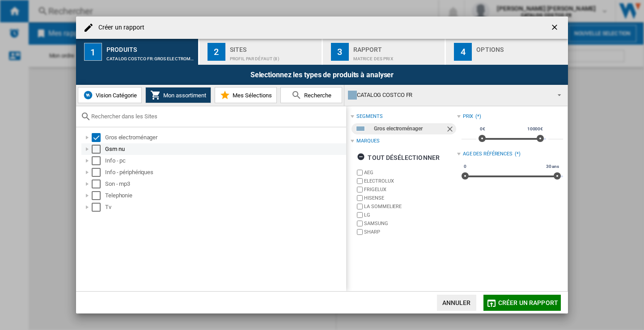 This screenshot has height=330, width=644. Describe the element at coordinates (225, 184) in the screenshot. I see `div: Son - mp3` at that location.